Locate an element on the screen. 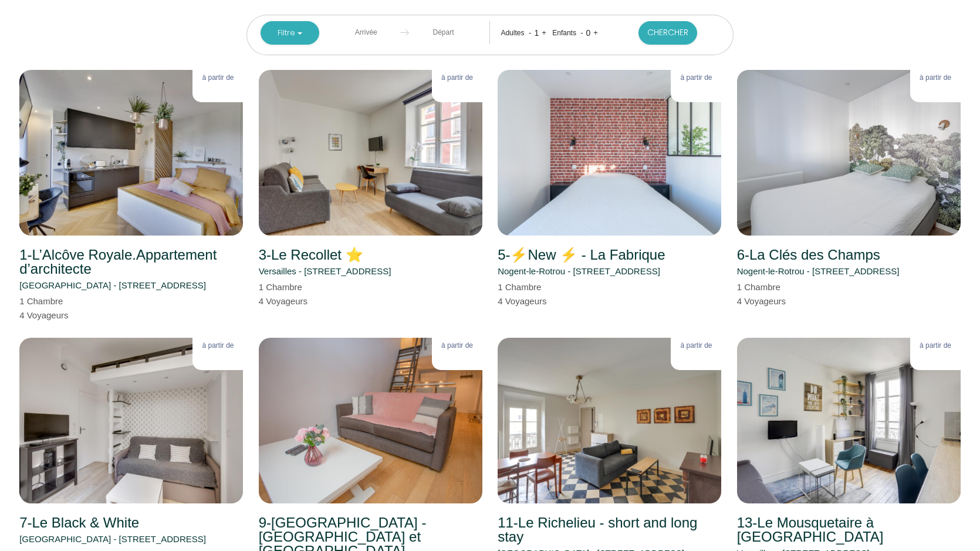 Image resolution: width=980 pixels, height=551 pixels. h2: 11-Le Richelieu - short and long stay is located at coordinates (609, 530).